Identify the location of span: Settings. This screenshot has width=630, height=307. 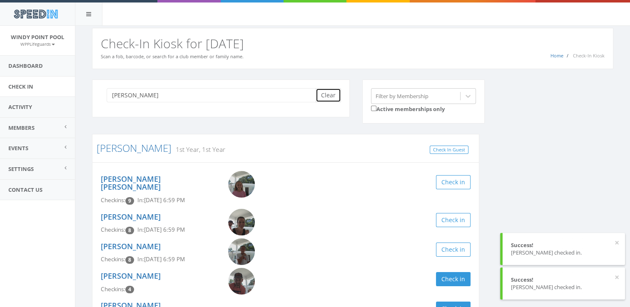
(21, 169).